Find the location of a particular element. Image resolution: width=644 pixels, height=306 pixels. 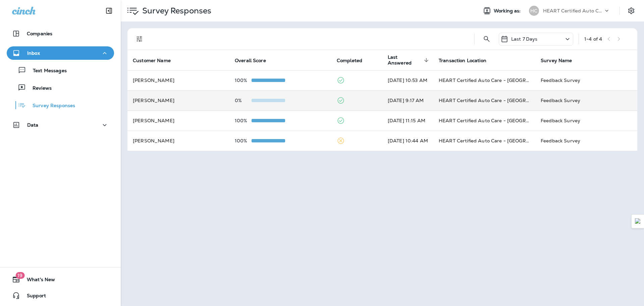

p: Inbox is located at coordinates (34, 53).